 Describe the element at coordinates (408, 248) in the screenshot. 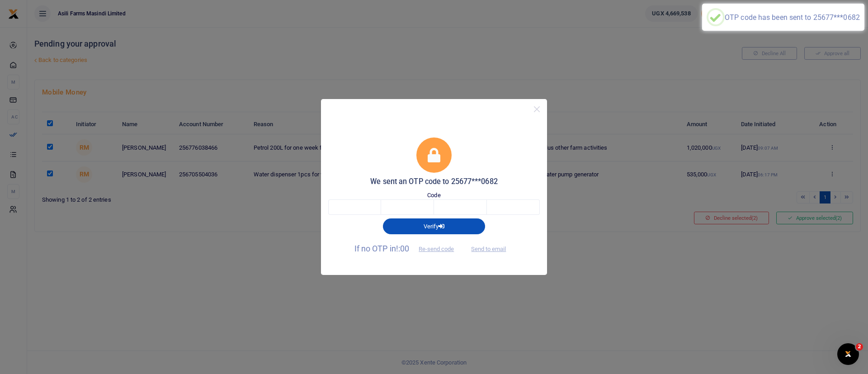

I see `span: If no OTP in` at that location.